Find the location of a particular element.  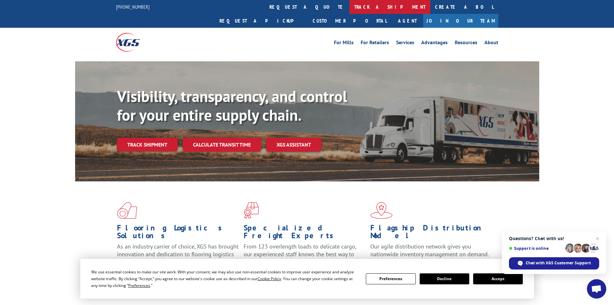

img: xgs-icon-flagship-distribution-model-red is located at coordinates (381, 210).